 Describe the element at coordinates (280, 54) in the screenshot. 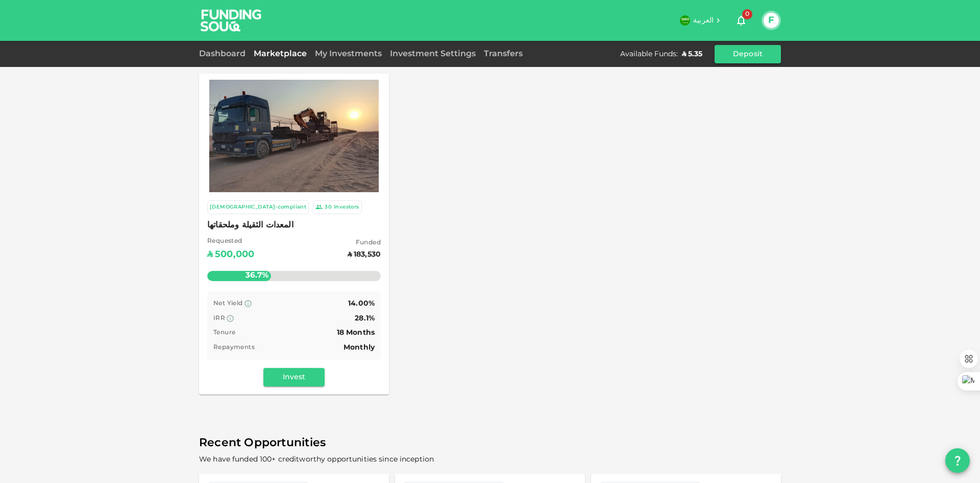

I see `a: Marketplace` at that location.